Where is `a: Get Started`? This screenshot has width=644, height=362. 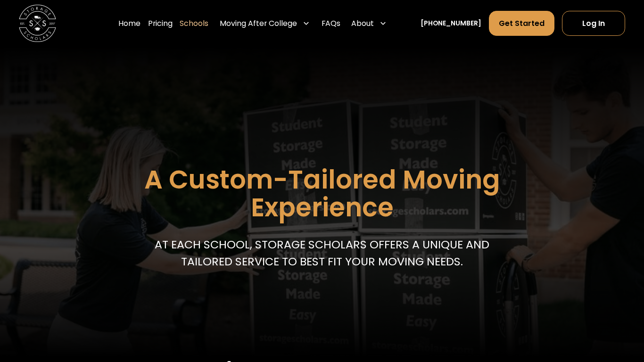
a: Get Started is located at coordinates (522, 23).